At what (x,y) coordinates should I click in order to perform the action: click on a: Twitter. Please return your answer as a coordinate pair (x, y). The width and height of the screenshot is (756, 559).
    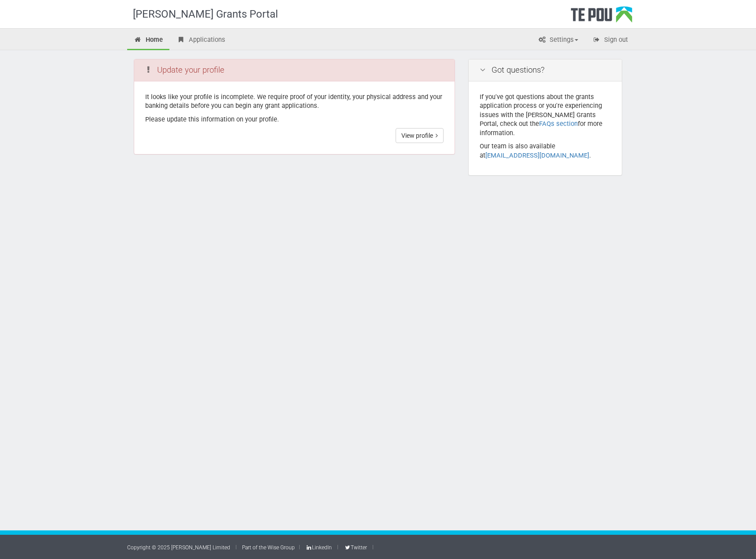
    Looking at the image, I should click on (355, 547).